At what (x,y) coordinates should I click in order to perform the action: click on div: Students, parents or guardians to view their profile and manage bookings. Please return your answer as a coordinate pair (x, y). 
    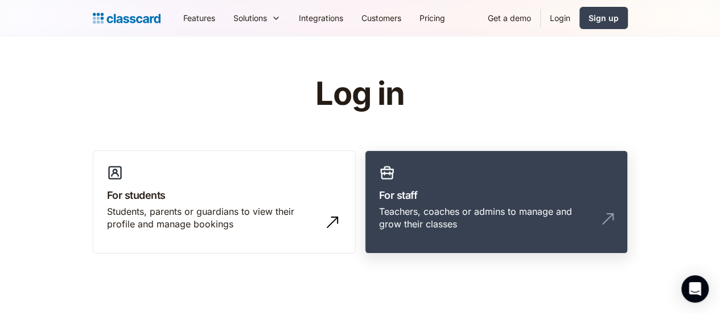
    Looking at the image, I should click on (213, 218).